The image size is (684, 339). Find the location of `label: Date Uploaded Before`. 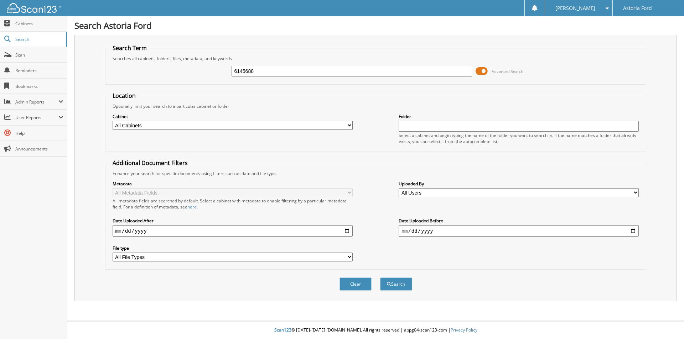

label: Date Uploaded Before is located at coordinates (519, 221).